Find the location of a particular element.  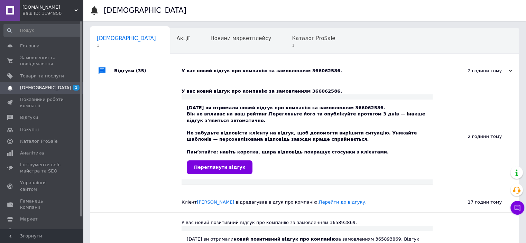

span: Клієнт is located at coordinates (274, 202).